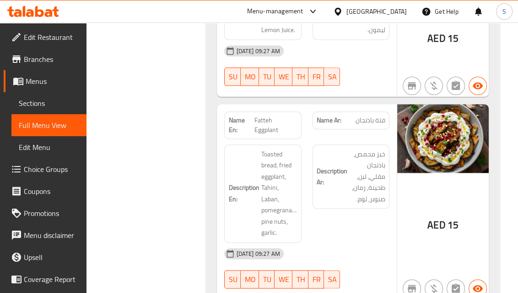  Describe the element at coordinates (51, 279) in the screenshot. I see `span: Coverage Report` at that location.